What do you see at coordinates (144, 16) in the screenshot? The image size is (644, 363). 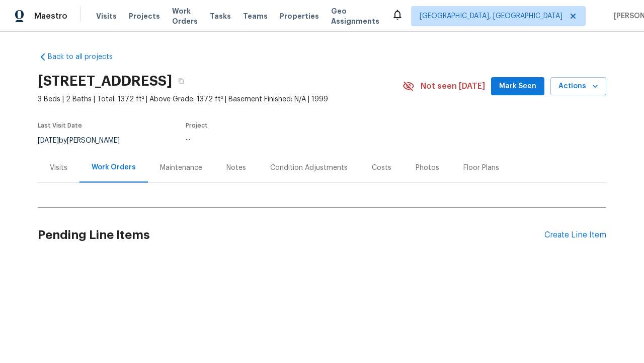 I see `span: Projects` at bounding box center [144, 16].